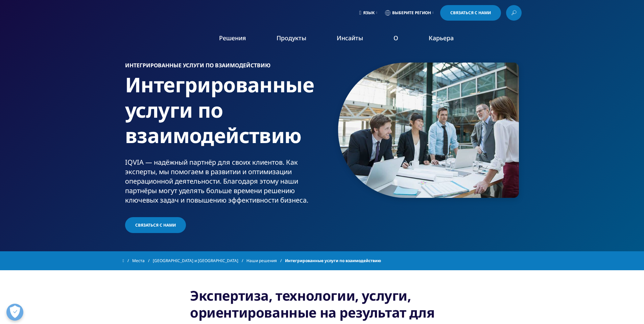  What do you see at coordinates (396, 38) in the screenshot?
I see `font: О` at bounding box center [396, 38].